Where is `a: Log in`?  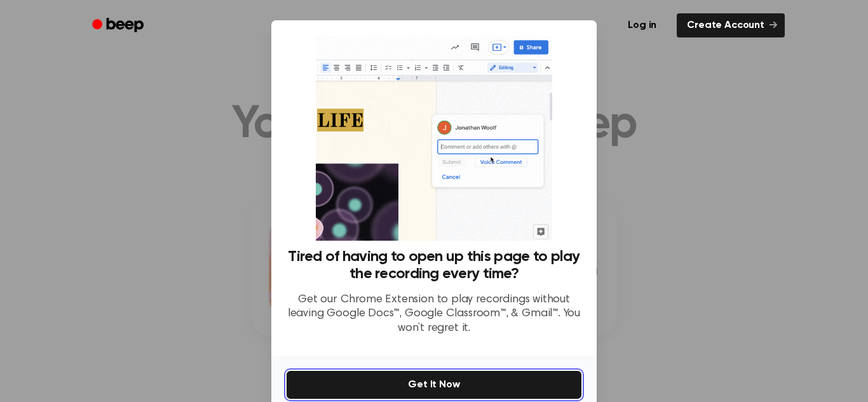 a: Log in is located at coordinates (641, 26).